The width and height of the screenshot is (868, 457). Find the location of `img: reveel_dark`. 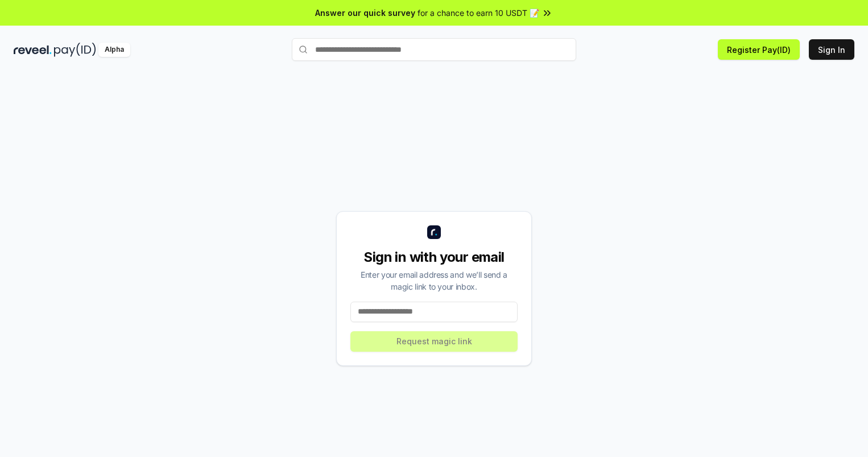

img: reveel_dark is located at coordinates (32, 49).